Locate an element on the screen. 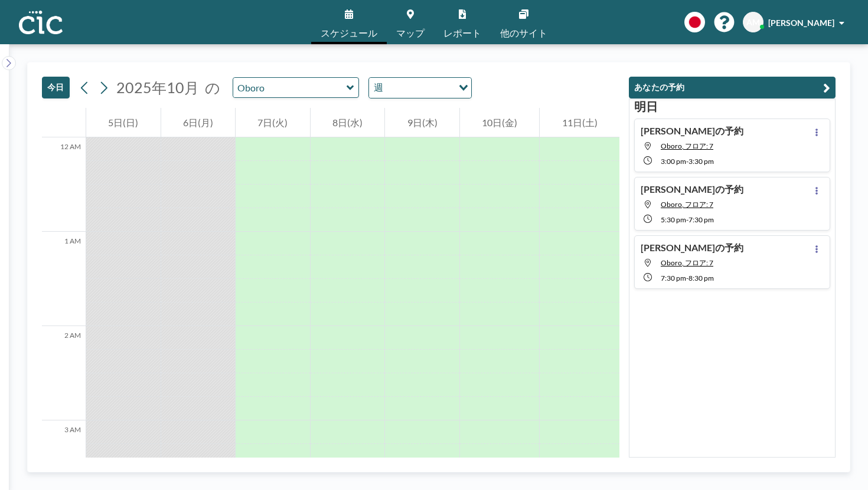 Image resolution: width=868 pixels, height=490 pixels. div: 9日(木) is located at coordinates (422, 123).